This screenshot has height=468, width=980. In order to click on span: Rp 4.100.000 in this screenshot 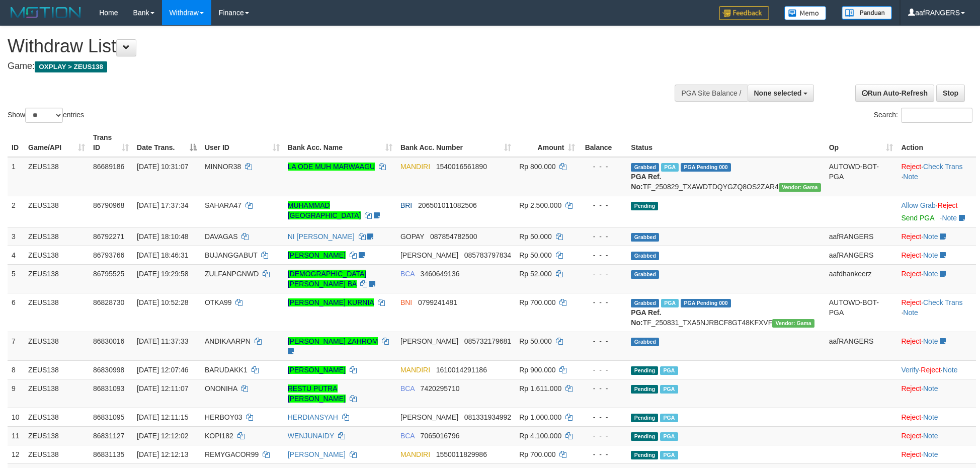, I will do `click(540, 436)`.